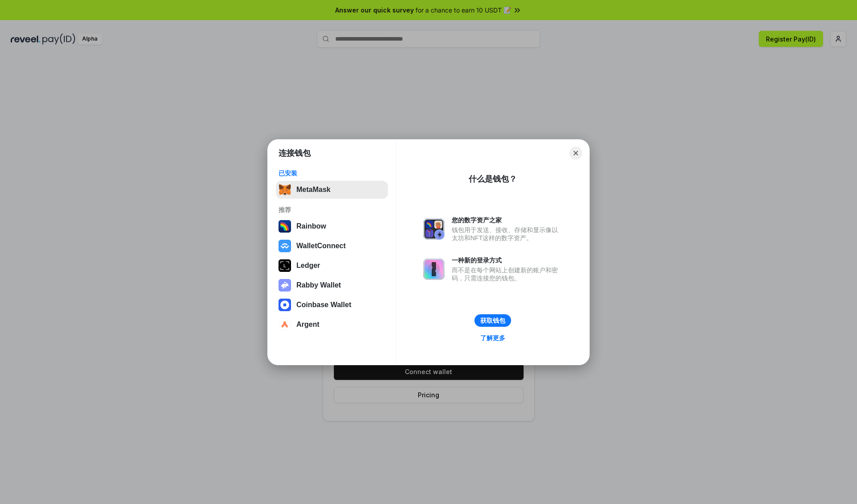  Describe the element at coordinates (507, 220) in the screenshot. I see `div: 您的数字资产之家` at that location.